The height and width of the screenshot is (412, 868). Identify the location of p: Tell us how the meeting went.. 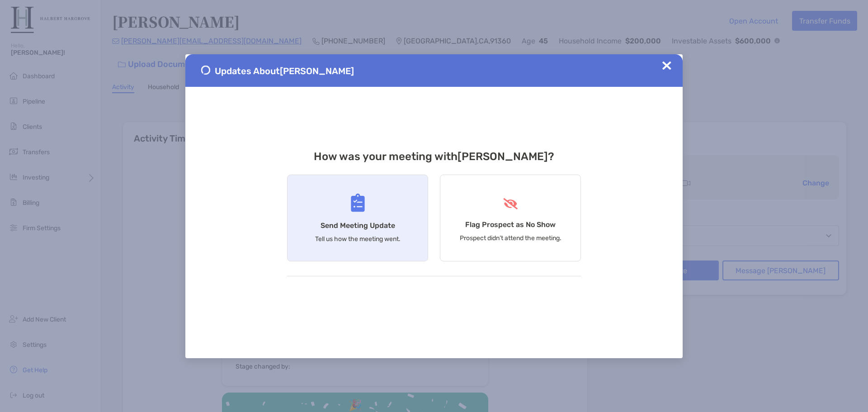
(357, 239).